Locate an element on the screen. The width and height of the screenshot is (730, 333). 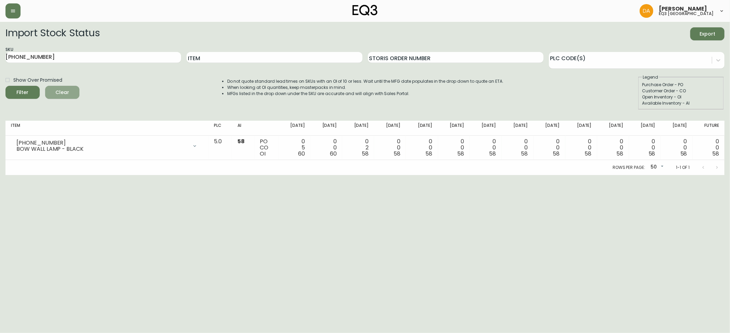
td: 5.0 is located at coordinates (220, 148).